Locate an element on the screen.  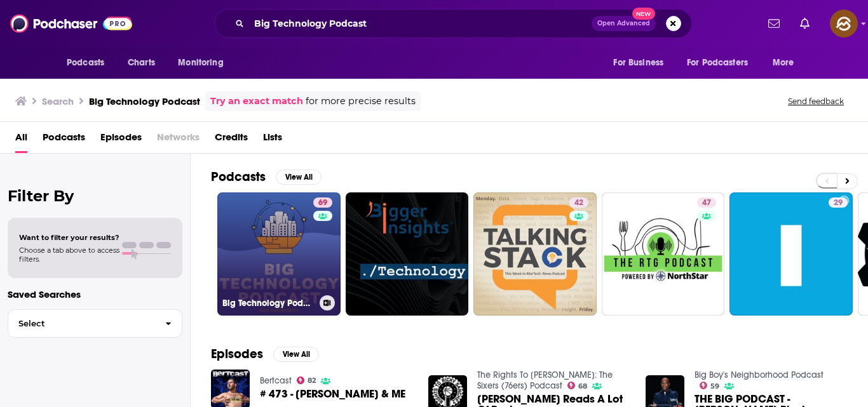
a: The Rights To Ricky Sanchez: The Sixers (76ers) Podcast is located at coordinates (545, 380).